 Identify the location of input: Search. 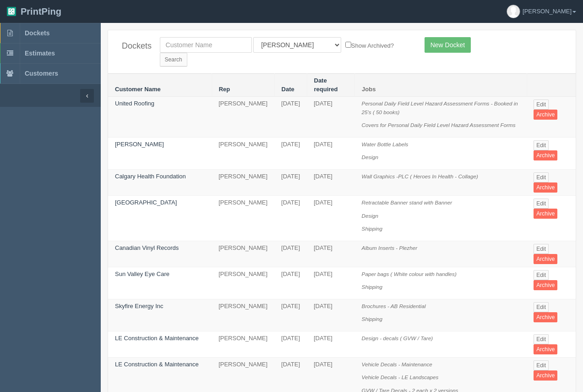
(174, 60).